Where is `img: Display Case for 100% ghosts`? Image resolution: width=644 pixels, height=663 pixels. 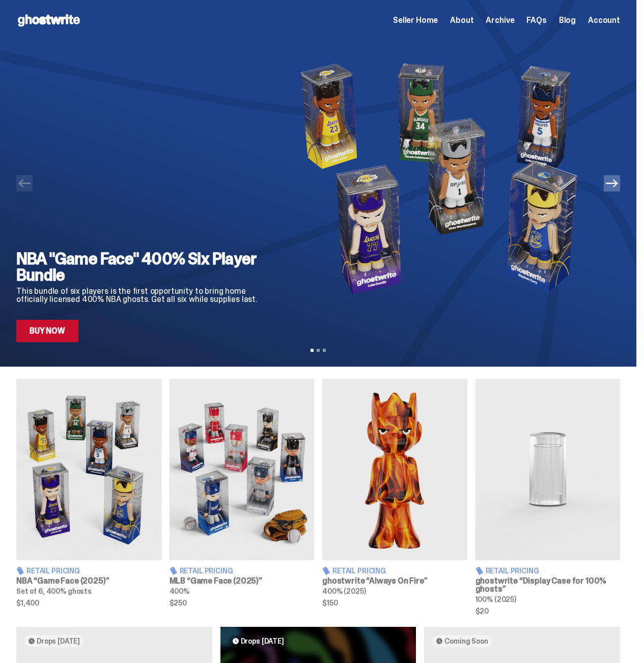
img: Display Case for 100% ghosts is located at coordinates (548, 469).